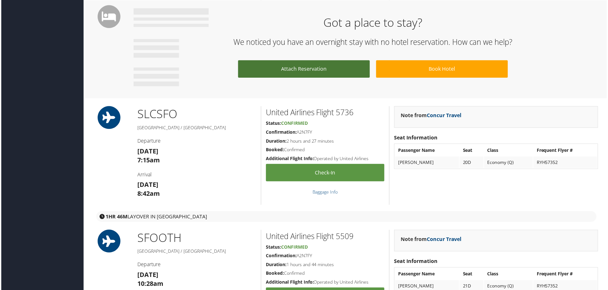 The image size is (608, 290). I want to click on a: Book Hotel, so click(443, 69).